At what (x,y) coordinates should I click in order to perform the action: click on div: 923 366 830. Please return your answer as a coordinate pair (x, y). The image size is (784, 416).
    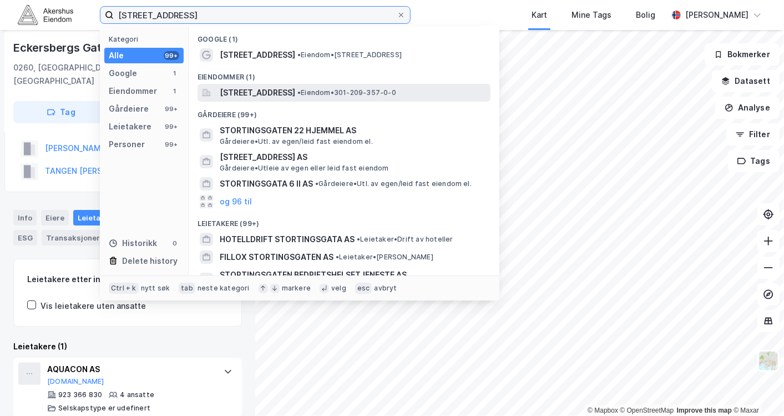
    Looking at the image, I should click on (80, 394).